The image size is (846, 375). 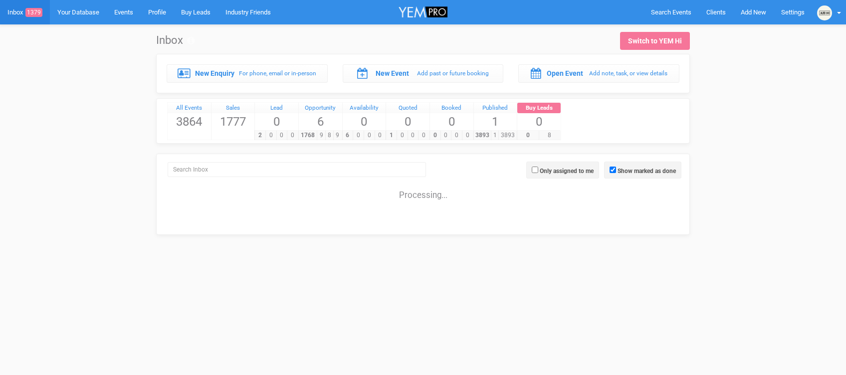 What do you see at coordinates (277, 73) in the screenshot?
I see `small: For phone, email or in-person` at bounding box center [277, 73].